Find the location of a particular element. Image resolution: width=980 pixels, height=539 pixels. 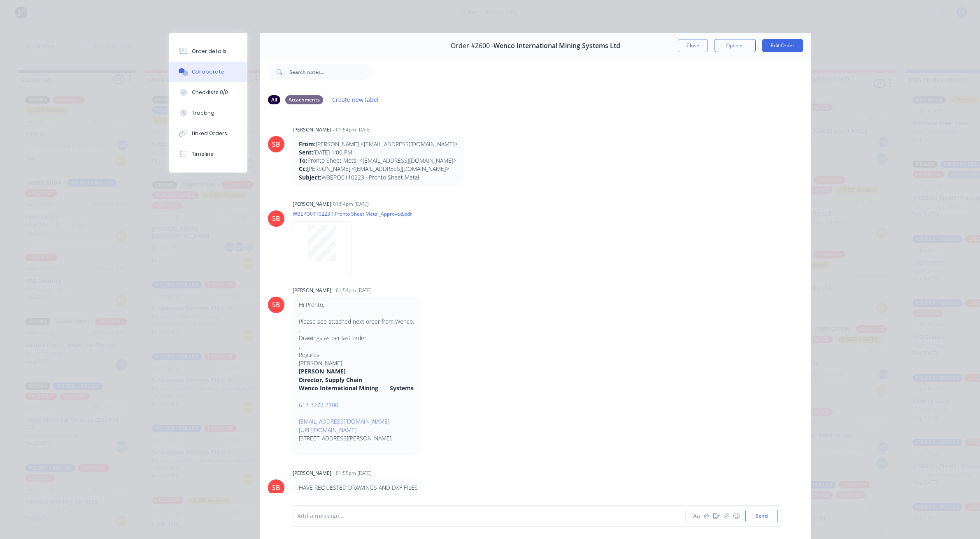

div: Checklists 0/0 is located at coordinates (210, 92).